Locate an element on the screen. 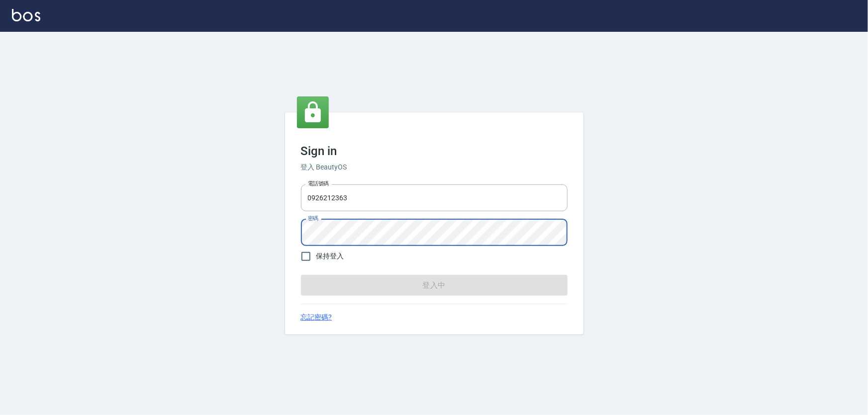  h6: 登入 BeautyOS is located at coordinates (434, 167).